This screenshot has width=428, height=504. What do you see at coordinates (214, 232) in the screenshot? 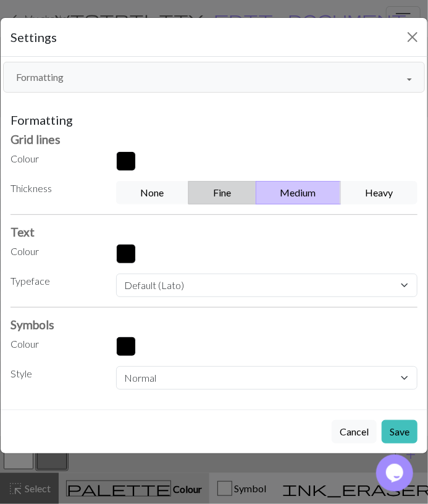
I see `h3: Text` at bounding box center [214, 232].